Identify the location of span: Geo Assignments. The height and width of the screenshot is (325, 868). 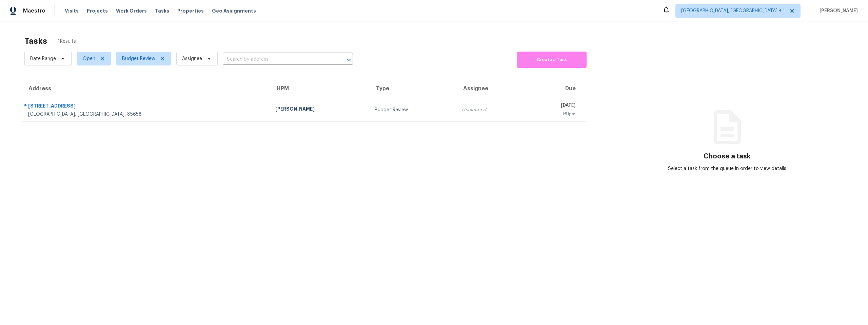
(234, 11).